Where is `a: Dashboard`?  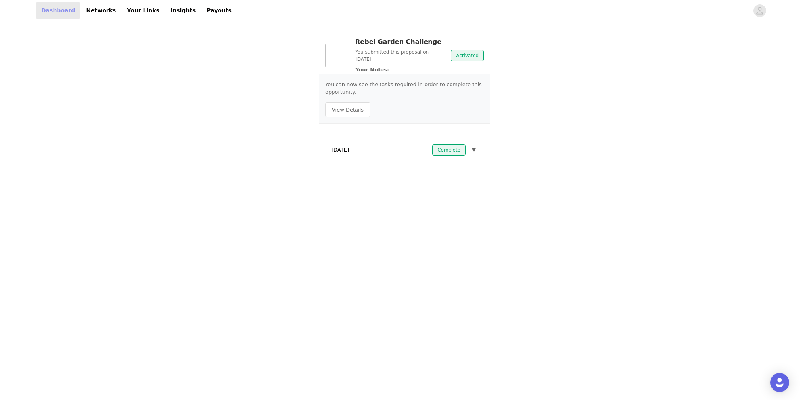
a: Dashboard is located at coordinates (58, 10).